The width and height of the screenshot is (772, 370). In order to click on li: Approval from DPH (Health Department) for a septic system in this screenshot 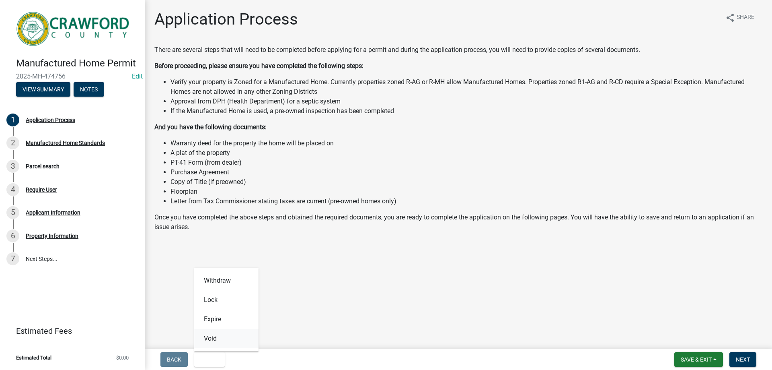, I will do `click(466, 101)`.